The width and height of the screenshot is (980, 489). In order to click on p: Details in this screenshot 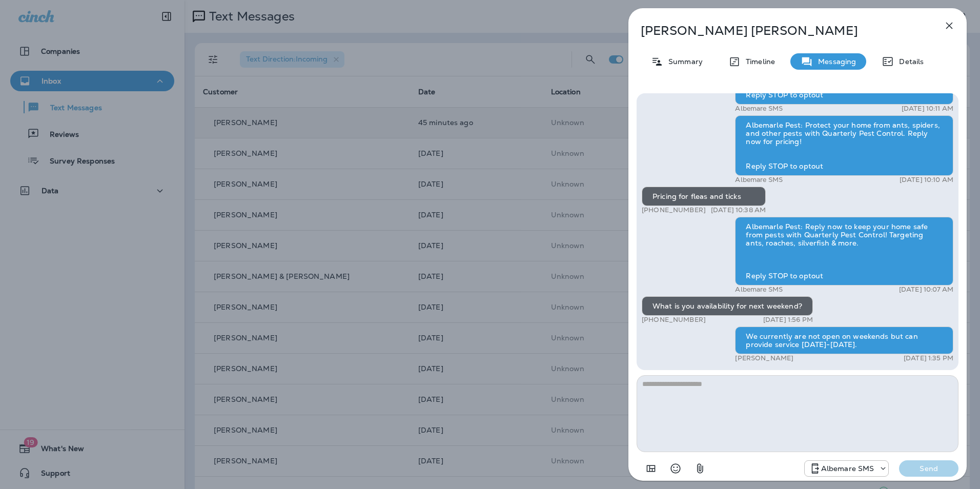, I will do `click(909, 61)`.